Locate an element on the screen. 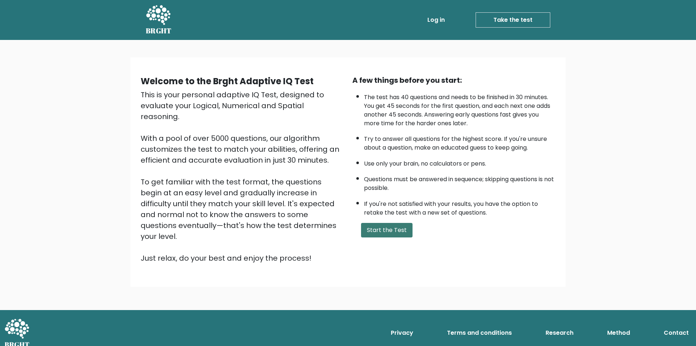 The height and width of the screenshot is (346, 696). div: A few things before you start: is located at coordinates (454, 80).